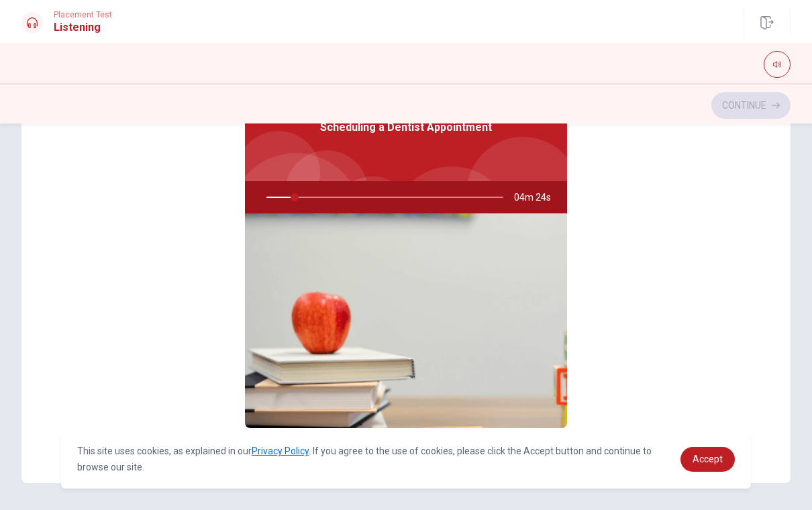 Image resolution: width=812 pixels, height=510 pixels. What do you see at coordinates (82, 15) in the screenshot?
I see `span: Placement Test` at bounding box center [82, 15].